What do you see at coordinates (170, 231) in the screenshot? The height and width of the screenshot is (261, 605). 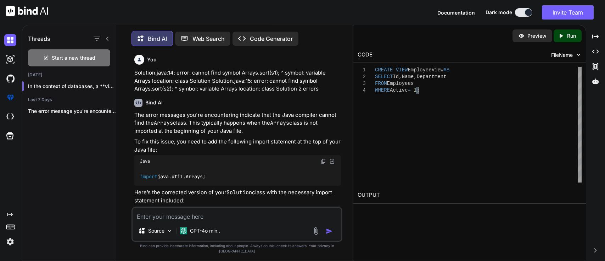 I see `img: Pick Models` at bounding box center [170, 231].